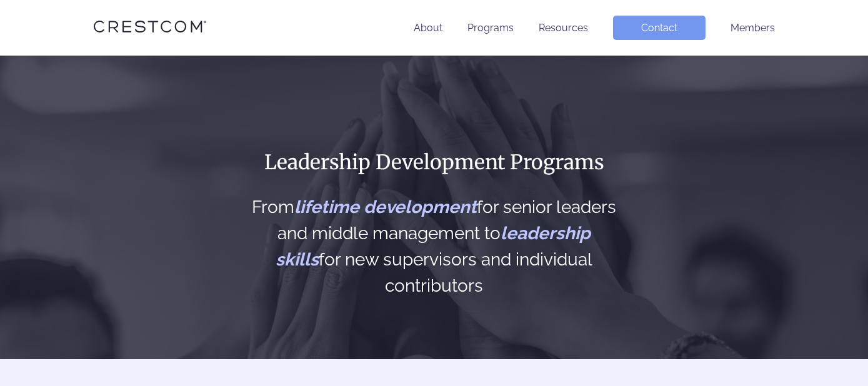 This screenshot has width=868, height=386. Describe the element at coordinates (490, 28) in the screenshot. I see `a: Programs` at that location.